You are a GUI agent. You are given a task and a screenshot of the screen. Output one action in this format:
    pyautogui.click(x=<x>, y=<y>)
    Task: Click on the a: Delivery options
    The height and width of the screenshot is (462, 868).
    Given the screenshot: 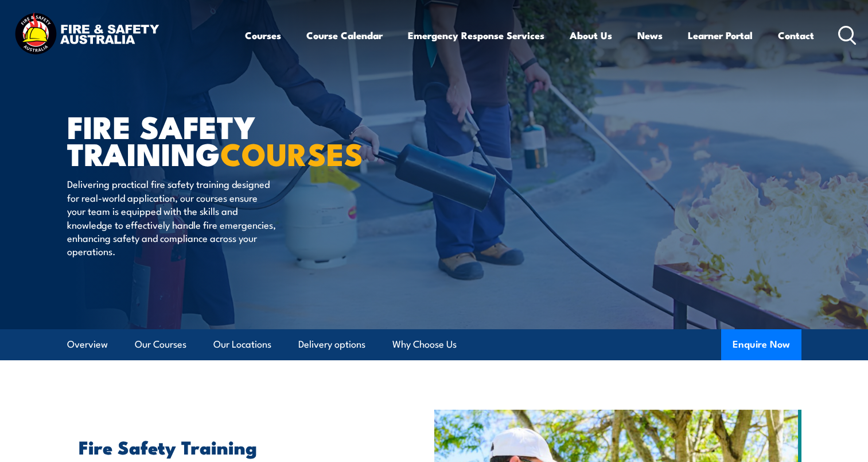 What is the action you would take?
    pyautogui.click(x=332, y=344)
    